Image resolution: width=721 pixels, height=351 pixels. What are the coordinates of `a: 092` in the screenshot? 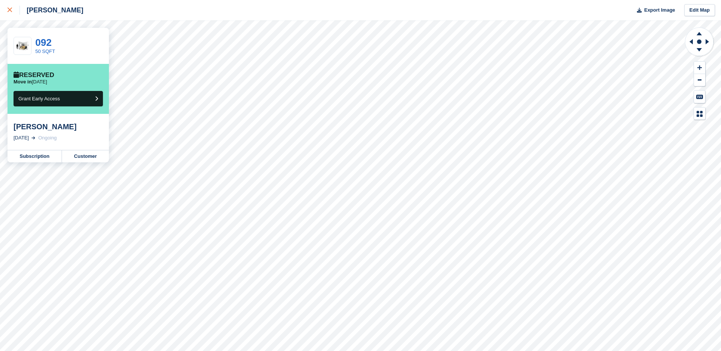 It's located at (43, 42).